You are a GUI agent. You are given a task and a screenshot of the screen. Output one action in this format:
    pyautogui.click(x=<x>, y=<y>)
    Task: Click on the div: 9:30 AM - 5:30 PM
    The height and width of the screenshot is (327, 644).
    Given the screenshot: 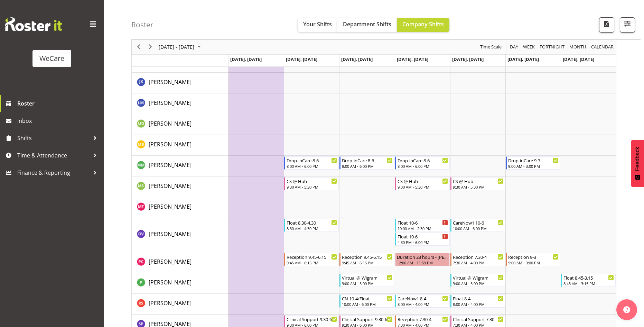 What is the action you would take?
    pyautogui.click(x=478, y=187)
    